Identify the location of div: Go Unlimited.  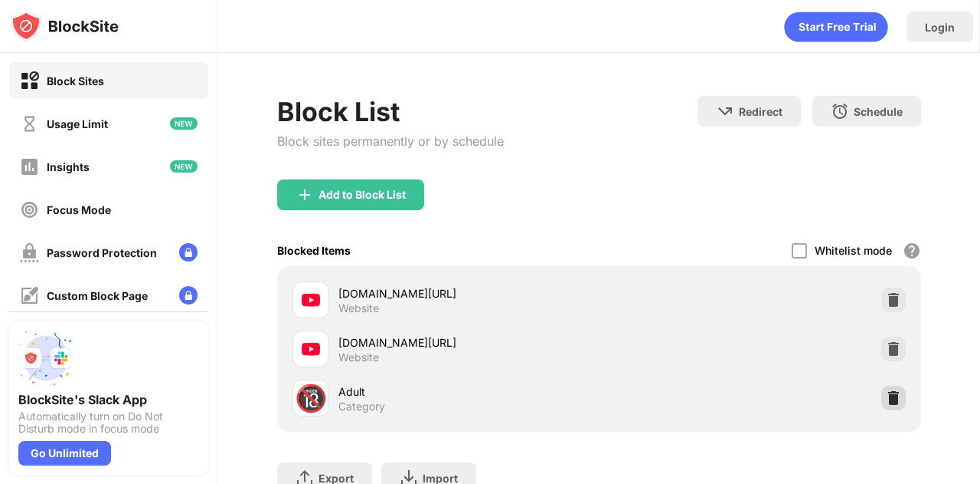
(65, 453).